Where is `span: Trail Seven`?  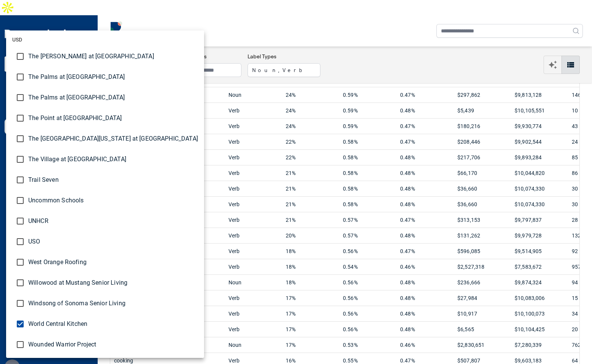 span: Trail Seven is located at coordinates (113, 180).